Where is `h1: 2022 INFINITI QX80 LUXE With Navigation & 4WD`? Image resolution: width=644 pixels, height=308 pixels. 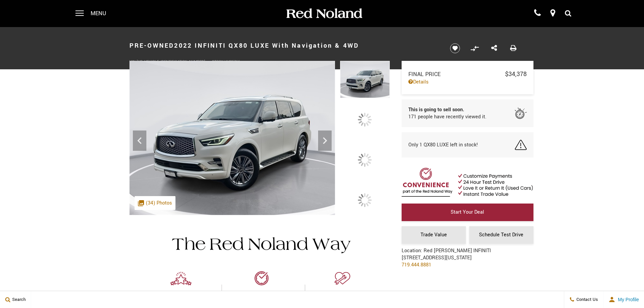 h1: 2022 INFINITI QX80 LUXE With Navigation & 4WD is located at coordinates (284, 46).